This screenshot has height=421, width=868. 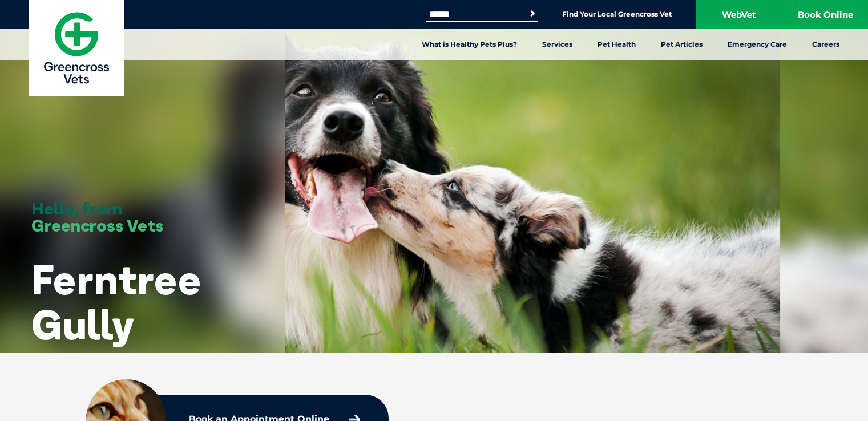 What do you see at coordinates (98, 225) in the screenshot?
I see `span: Greencross Vets` at bounding box center [98, 225].